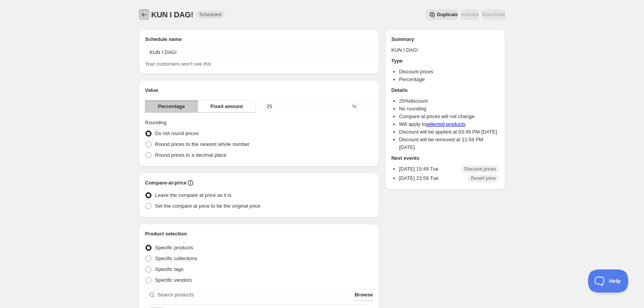 This screenshot has width=644, height=308. I want to click on h2: Summary, so click(445, 39).